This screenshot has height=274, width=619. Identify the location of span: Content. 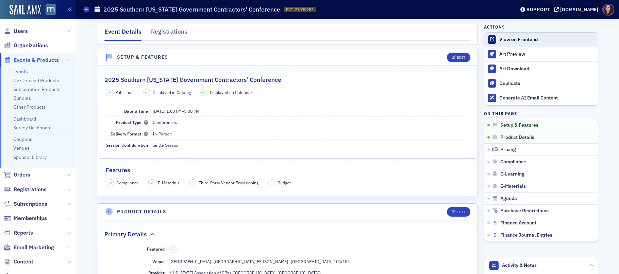
(23, 262).